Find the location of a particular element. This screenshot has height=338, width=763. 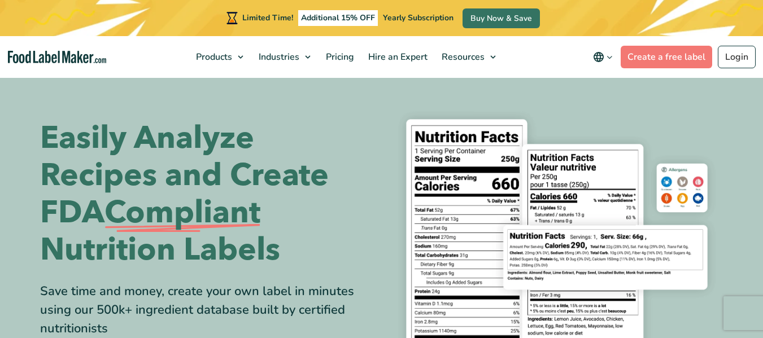

span: Resources is located at coordinates (462, 57).